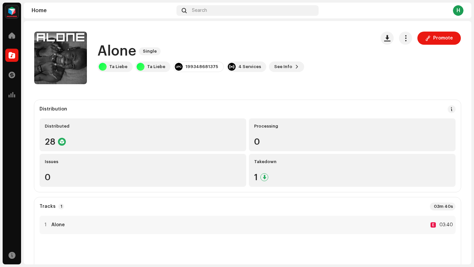  What do you see at coordinates (443, 38) in the screenshot?
I see `span: Promote` at bounding box center [443, 38].